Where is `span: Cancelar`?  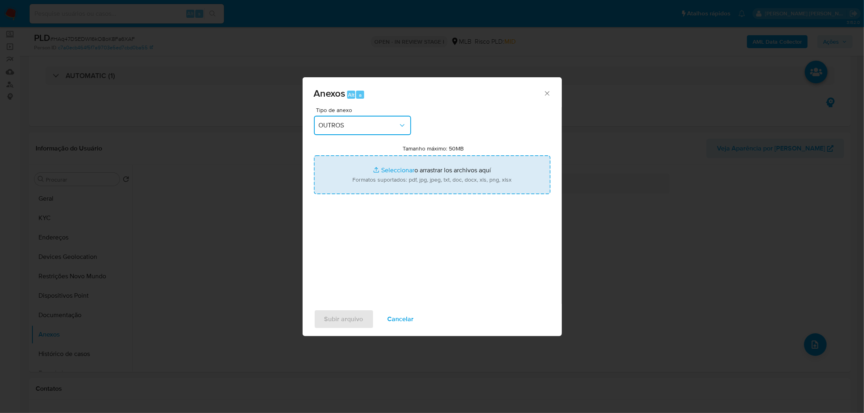
span: Cancelar is located at coordinates (401, 320).